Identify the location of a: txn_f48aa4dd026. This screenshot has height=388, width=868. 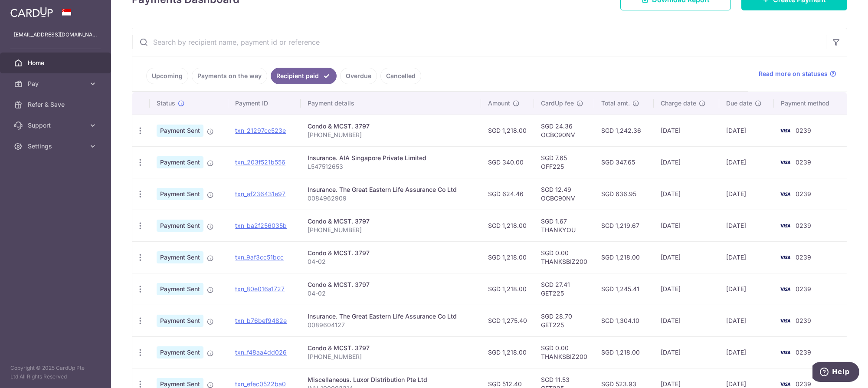
(261, 352).